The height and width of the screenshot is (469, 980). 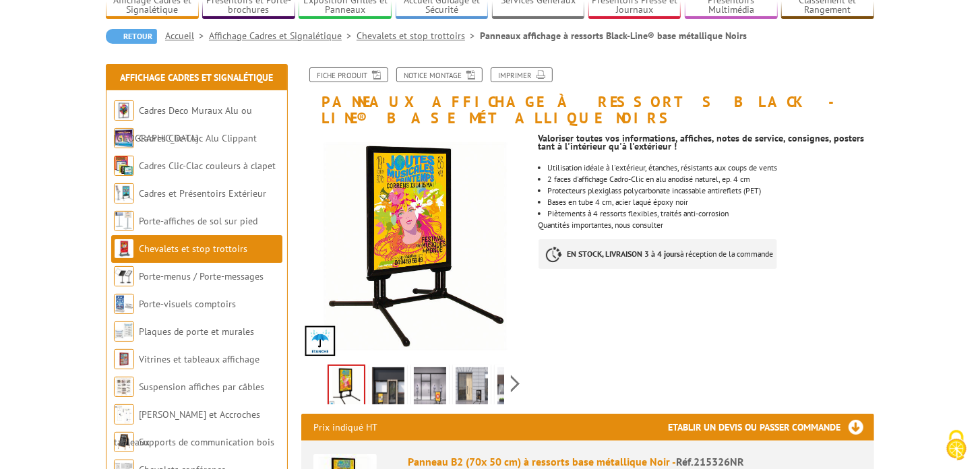 I want to click on img: Chevalets et stop trottoirs, so click(x=124, y=249).